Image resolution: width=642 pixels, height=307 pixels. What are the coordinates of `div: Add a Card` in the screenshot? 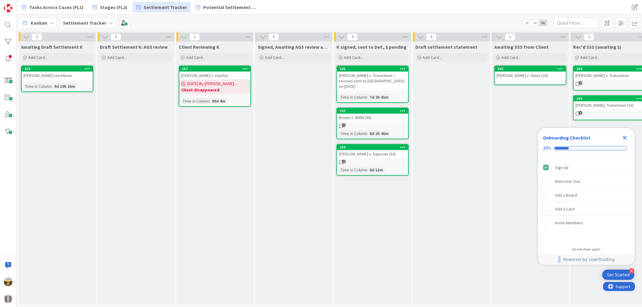 It's located at (564, 209).